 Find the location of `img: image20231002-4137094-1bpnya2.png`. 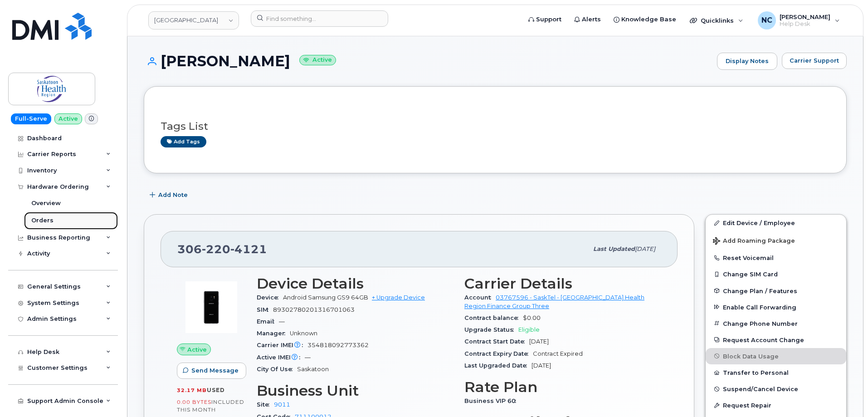

img: image20231002-4137094-1bpnya2.png is located at coordinates (211, 307).